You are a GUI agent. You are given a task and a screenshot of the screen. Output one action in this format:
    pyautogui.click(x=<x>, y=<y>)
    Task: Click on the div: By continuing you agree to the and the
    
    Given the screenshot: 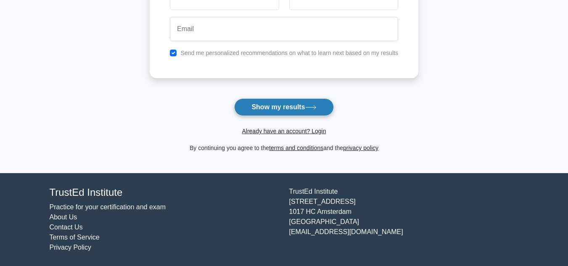 What is the action you would take?
    pyautogui.click(x=284, y=148)
    